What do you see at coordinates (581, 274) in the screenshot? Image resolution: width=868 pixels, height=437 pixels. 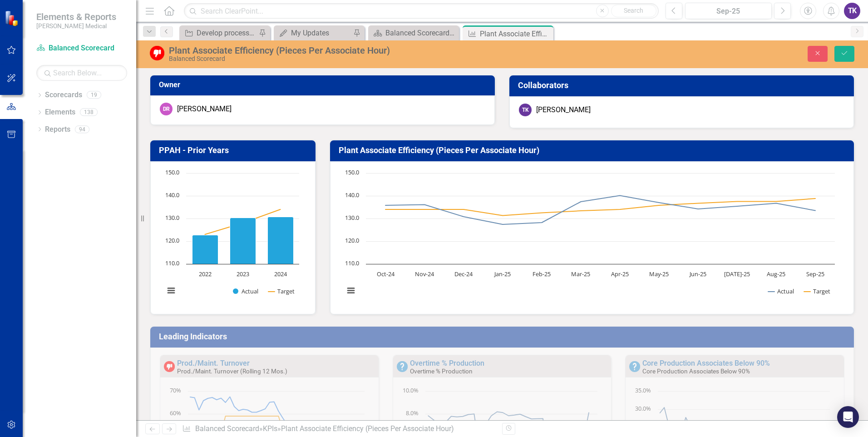 I see `text: Mar-25` at bounding box center [581, 274].